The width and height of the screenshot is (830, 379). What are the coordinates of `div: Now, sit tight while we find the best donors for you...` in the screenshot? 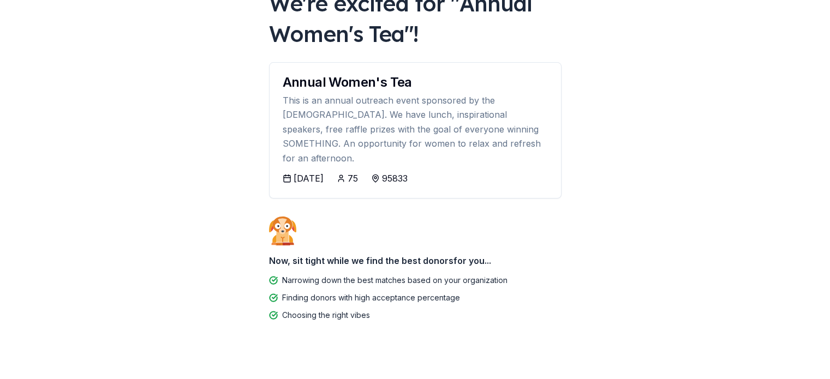 It's located at (415, 261).